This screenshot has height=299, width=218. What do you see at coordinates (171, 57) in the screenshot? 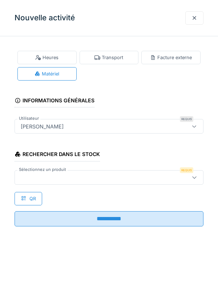
I see `div: Facture externe` at bounding box center [171, 57].